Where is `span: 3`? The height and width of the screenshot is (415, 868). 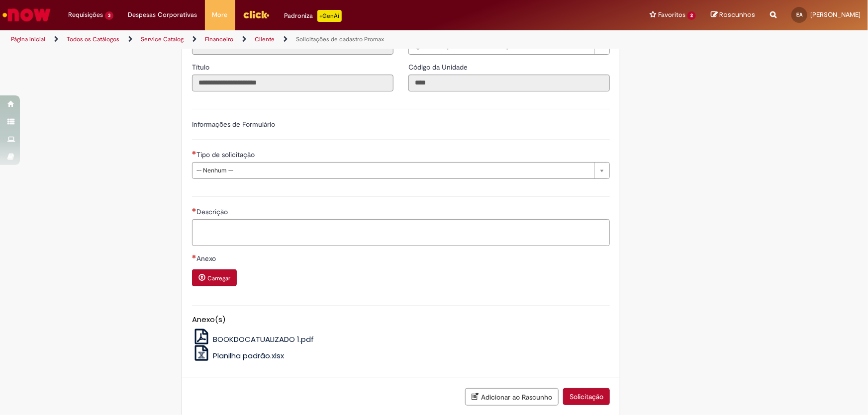
span: 3 is located at coordinates (109, 16).